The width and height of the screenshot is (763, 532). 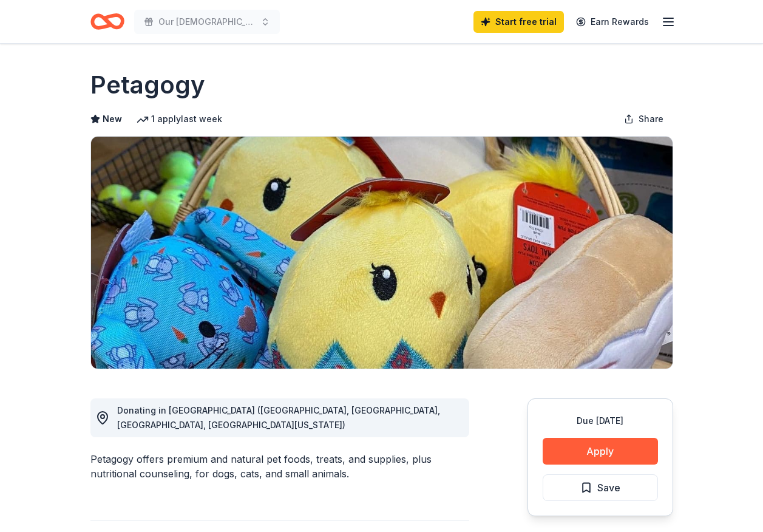 I want to click on button: Share, so click(x=644, y=119).